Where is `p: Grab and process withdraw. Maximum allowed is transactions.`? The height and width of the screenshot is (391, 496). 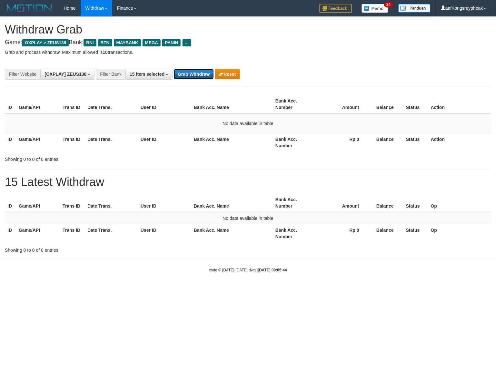 p: Grab and process withdraw. Maximum allowed is transactions. is located at coordinates (248, 52).